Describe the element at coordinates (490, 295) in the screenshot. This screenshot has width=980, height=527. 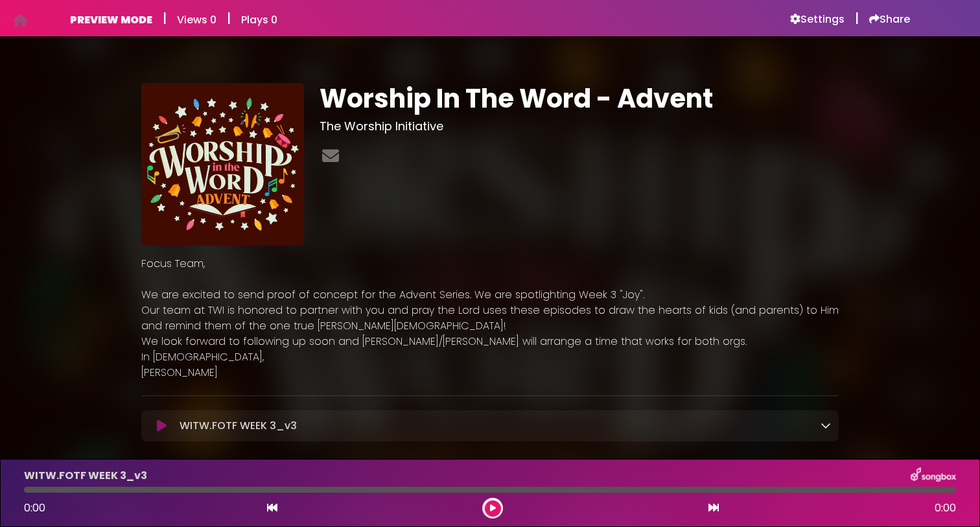
I see `p: We are excited to send proof of concept for the Advent Series. We are spotlighting Week 3 "Joy".` at that location.